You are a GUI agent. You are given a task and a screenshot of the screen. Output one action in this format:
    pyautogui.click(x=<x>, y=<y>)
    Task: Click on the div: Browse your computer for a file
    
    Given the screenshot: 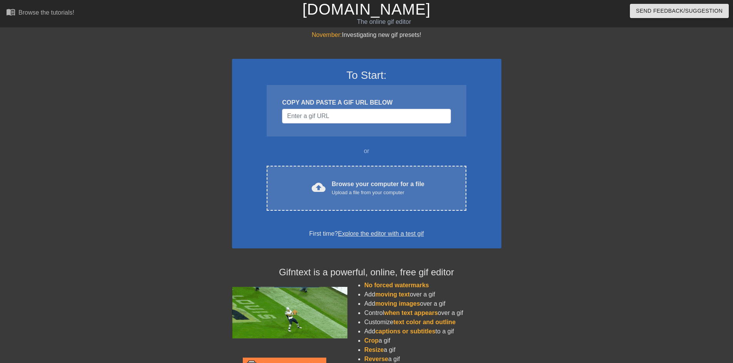 What is the action you would take?
    pyautogui.click(x=378, y=188)
    